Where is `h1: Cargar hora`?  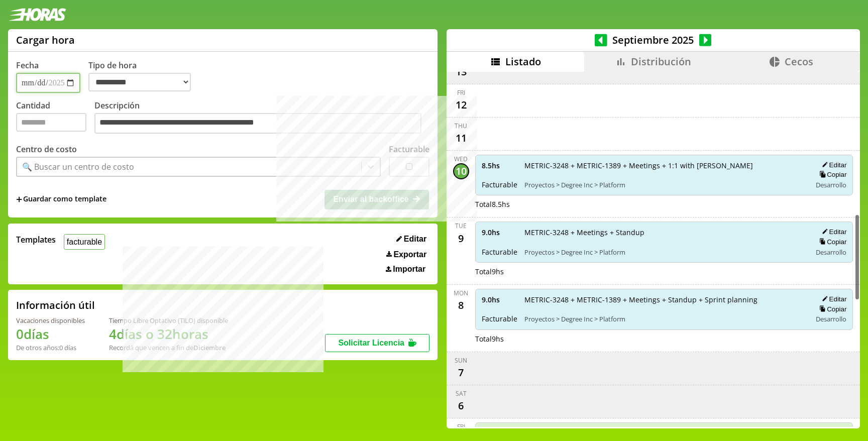
h1: Cargar hora is located at coordinates (45, 40).